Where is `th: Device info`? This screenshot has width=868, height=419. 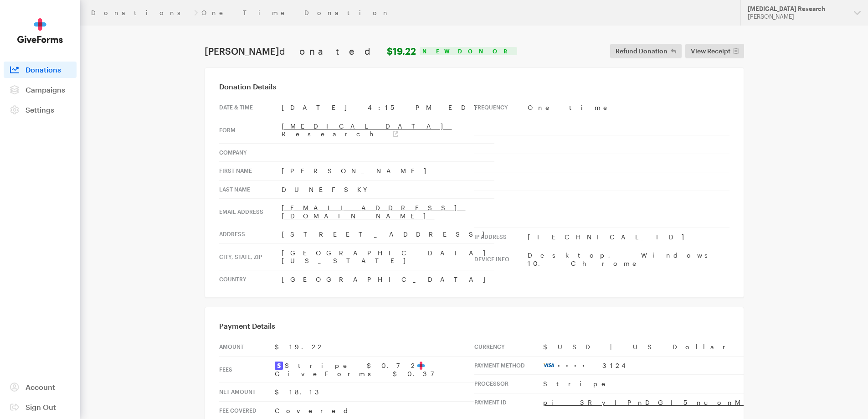
th: Device info is located at coordinates (501, 259).